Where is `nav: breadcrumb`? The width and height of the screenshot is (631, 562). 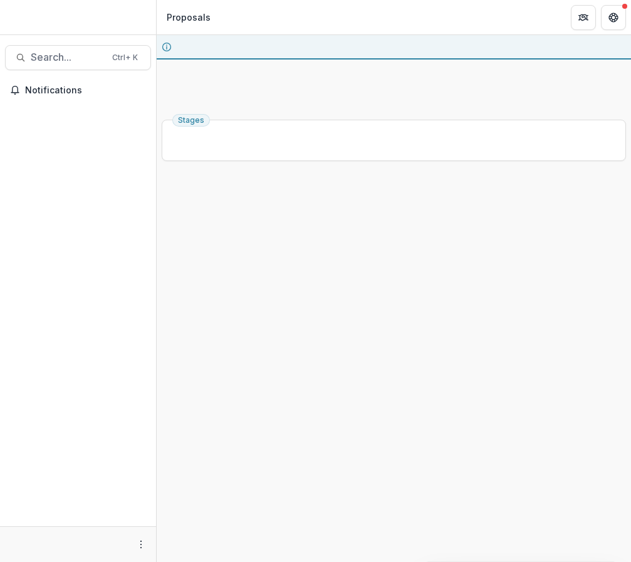
nav: breadcrumb is located at coordinates (188, 17).